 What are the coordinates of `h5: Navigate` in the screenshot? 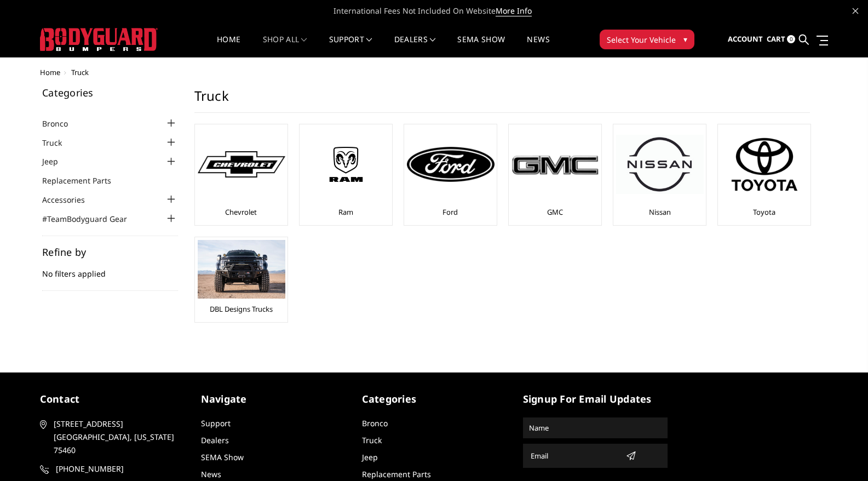 It's located at (273, 399).